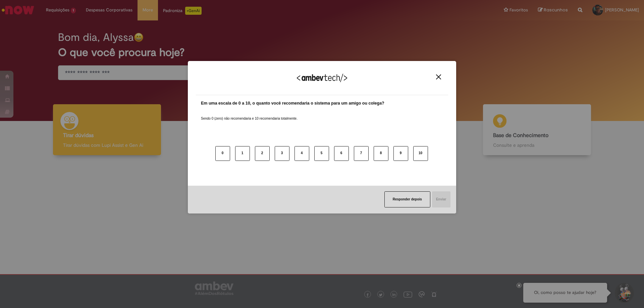 The height and width of the screenshot is (308, 644). Describe the element at coordinates (381, 154) in the screenshot. I see `button: 8` at that location.